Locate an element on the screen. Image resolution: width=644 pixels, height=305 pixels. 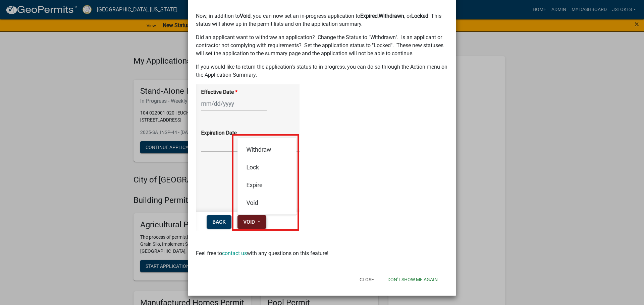
p: Did an applicant want to withdraw an application? Change the Status to "Withdrawn". Is an applica... is located at coordinates (322, 45).